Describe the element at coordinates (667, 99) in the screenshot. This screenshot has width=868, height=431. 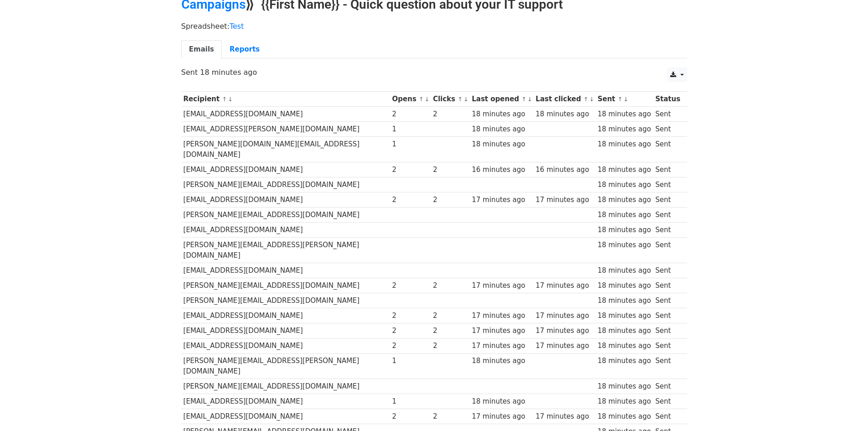
I see `th: Status` at that location.